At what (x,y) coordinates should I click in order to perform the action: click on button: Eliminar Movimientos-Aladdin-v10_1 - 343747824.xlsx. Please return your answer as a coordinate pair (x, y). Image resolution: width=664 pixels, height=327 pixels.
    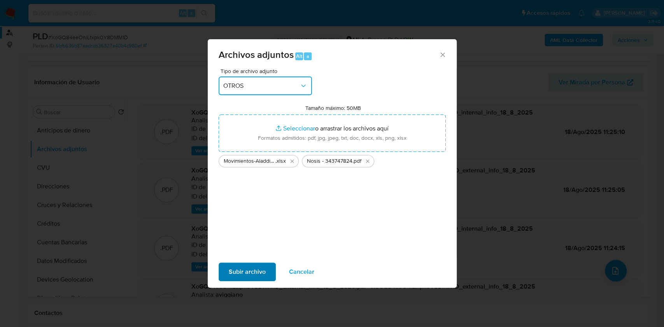
    Looking at the image, I should click on (292, 161).